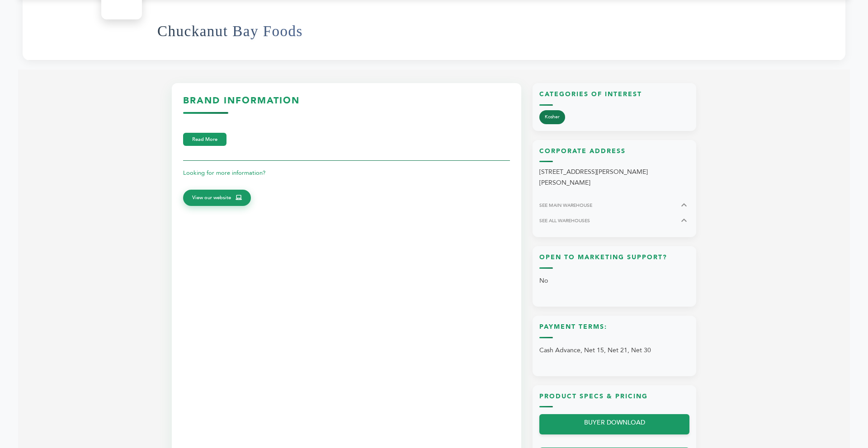 This screenshot has height=448, width=868. What do you see at coordinates (346, 173) in the screenshot?
I see `p: Looking for more information?` at bounding box center [346, 173].